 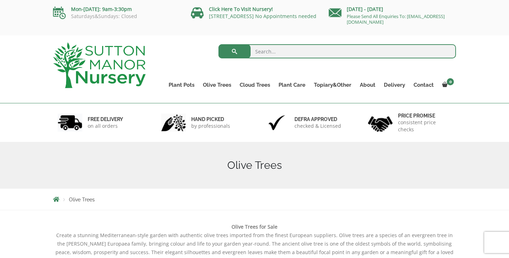 What do you see at coordinates (117, 16) in the screenshot?
I see `p: Saturdays&Sundays: Closed` at bounding box center [117, 16].